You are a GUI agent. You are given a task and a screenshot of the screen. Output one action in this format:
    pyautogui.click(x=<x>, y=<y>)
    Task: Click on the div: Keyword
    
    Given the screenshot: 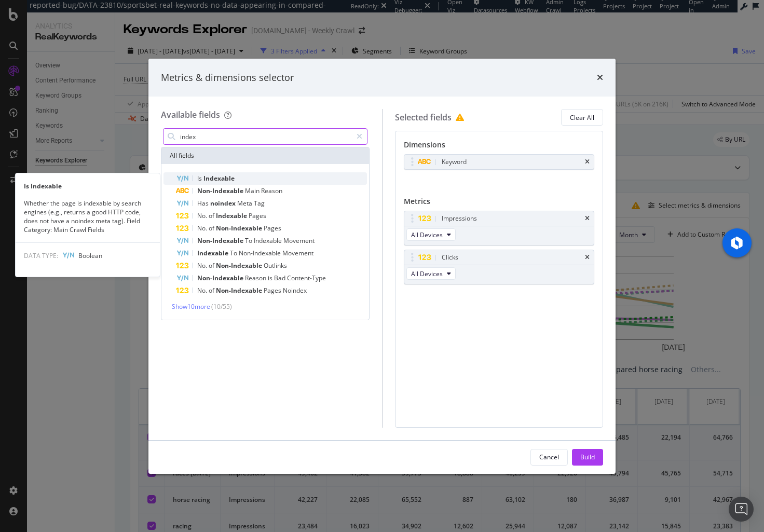 What is the action you would take?
    pyautogui.click(x=454, y=162)
    